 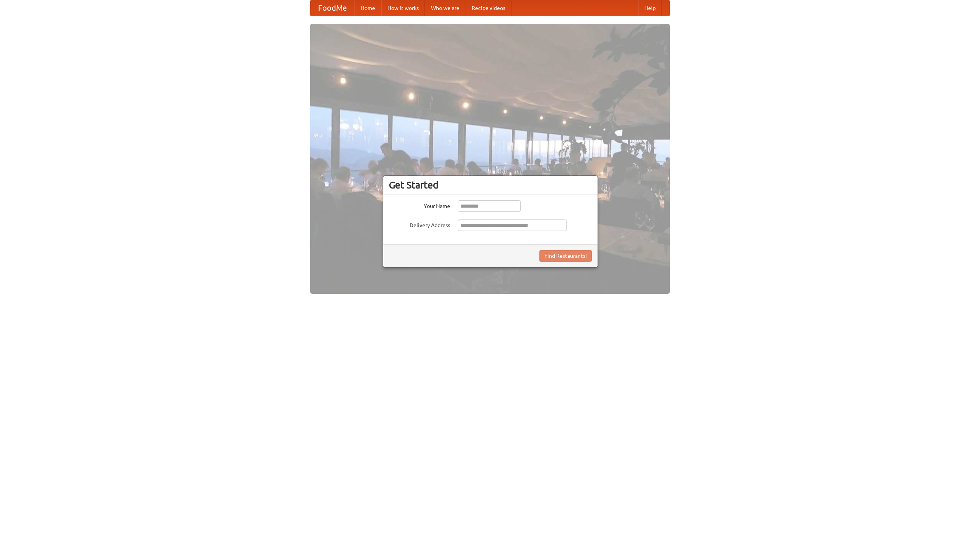 I want to click on a: Help, so click(x=650, y=8).